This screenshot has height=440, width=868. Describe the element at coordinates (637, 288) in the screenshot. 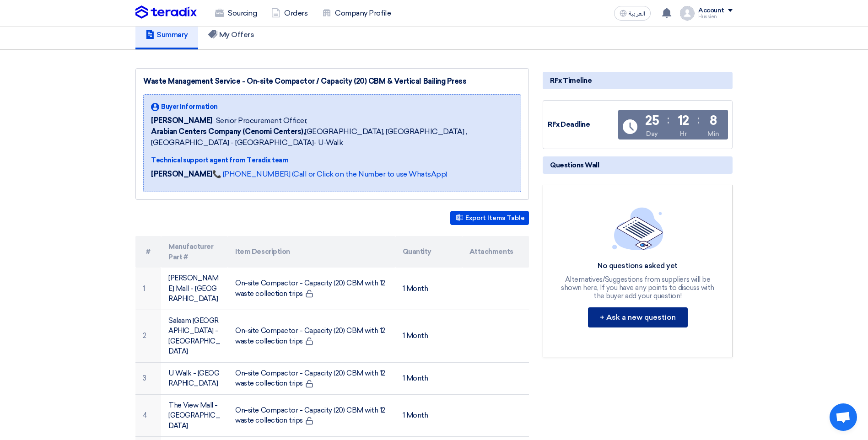

I see `div: Alternatives/Suggestions from suppliers will be shown here, If you have any points to discuss wit...` at that location.